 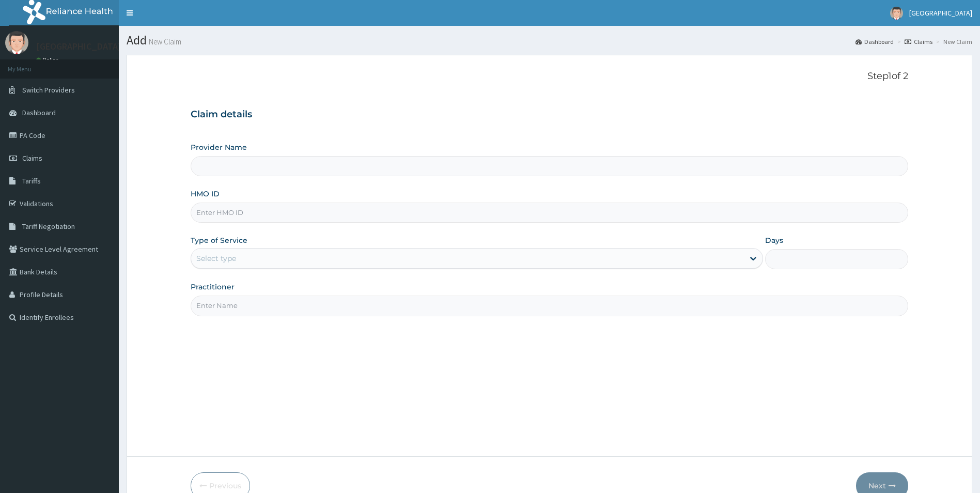 I want to click on span: Tariff Negotiation, so click(x=48, y=227).